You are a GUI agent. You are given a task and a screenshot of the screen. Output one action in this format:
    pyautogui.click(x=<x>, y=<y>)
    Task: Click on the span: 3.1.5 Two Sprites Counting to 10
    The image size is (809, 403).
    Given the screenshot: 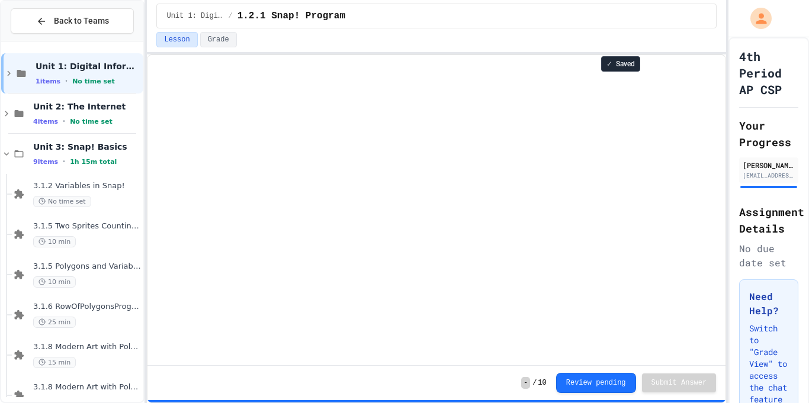 What is the action you would take?
    pyautogui.click(x=87, y=226)
    